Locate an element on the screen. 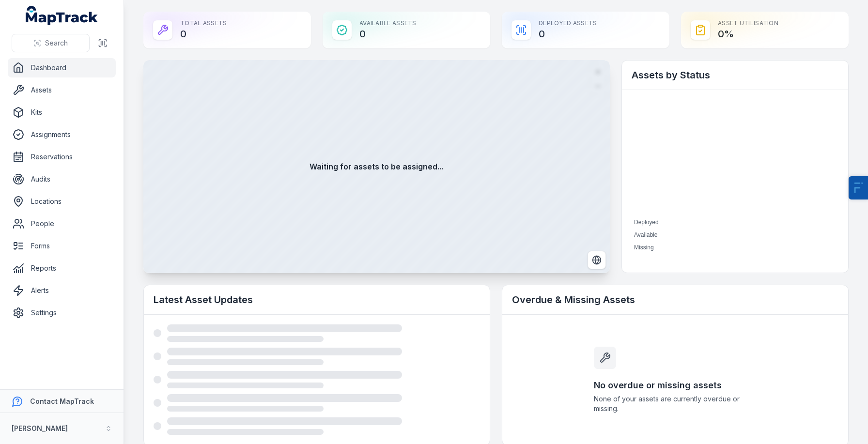  span: Available is located at coordinates (646, 235).